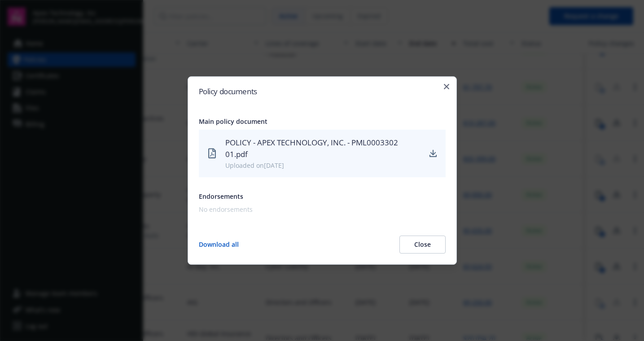 This screenshot has height=341, width=644. What do you see at coordinates (322, 196) in the screenshot?
I see `div: Endorsements` at bounding box center [322, 196].